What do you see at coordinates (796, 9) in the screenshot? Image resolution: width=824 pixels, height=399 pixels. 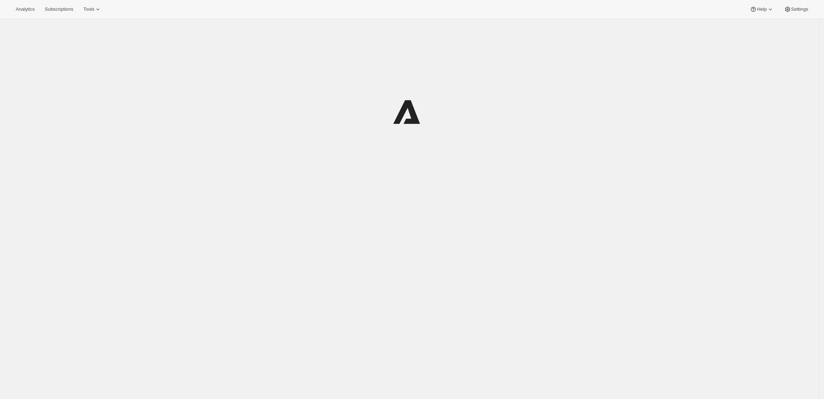 I see `button: Settings` at bounding box center [796, 9].